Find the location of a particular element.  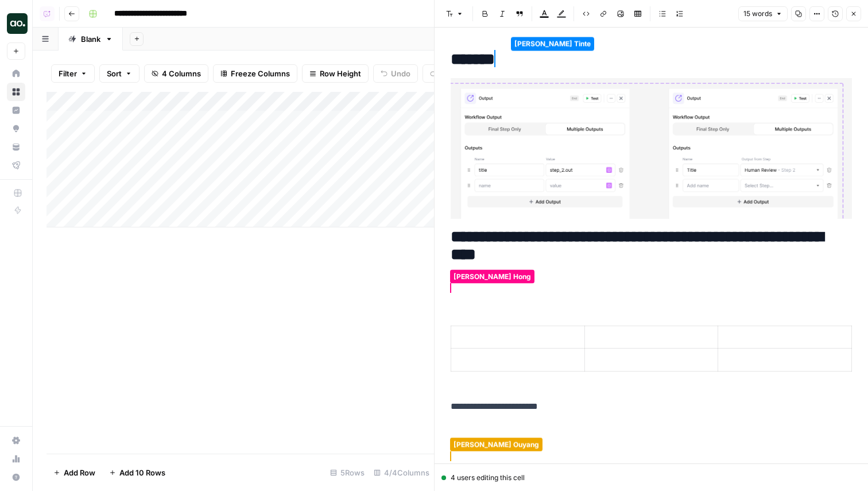

button: Freeze Columns is located at coordinates (255, 73).